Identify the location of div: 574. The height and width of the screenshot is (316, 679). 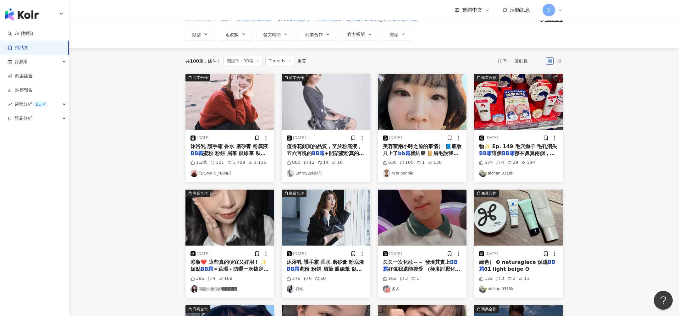
(486, 162).